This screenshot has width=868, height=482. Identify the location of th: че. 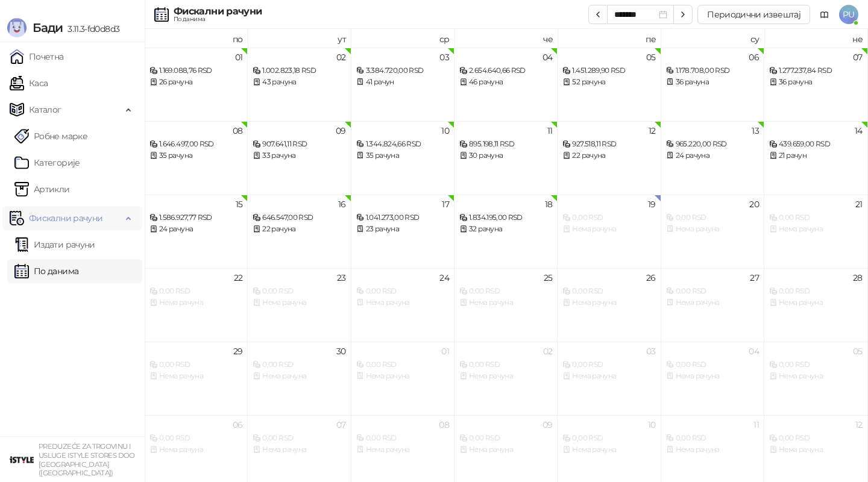
(505, 38).